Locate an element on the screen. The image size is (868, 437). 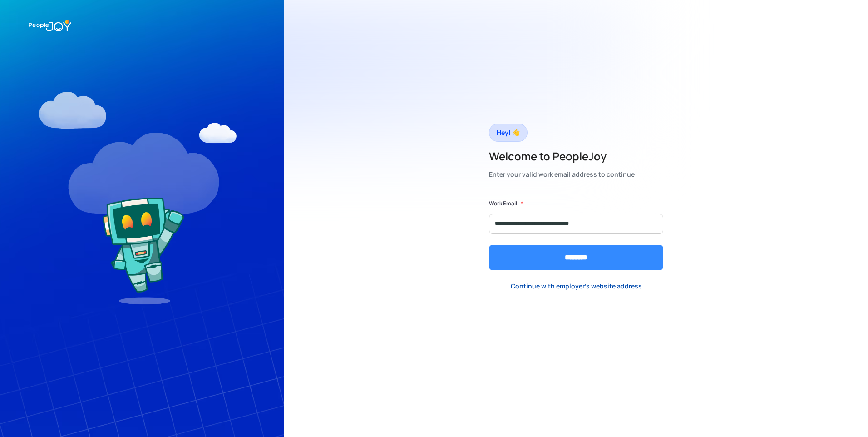
form: Form is located at coordinates (576, 235).